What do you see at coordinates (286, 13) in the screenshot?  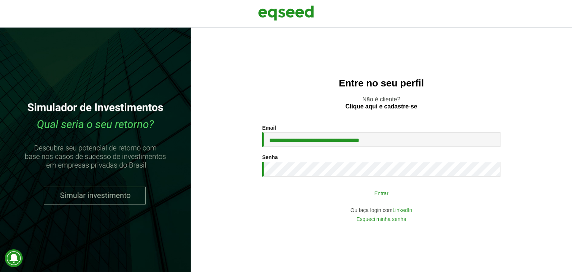 I see `img: EqSeed Logo` at bounding box center [286, 13].